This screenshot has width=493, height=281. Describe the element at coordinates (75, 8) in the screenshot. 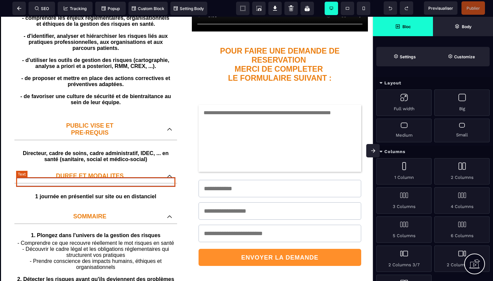

I see `span: Tracking` at that location.